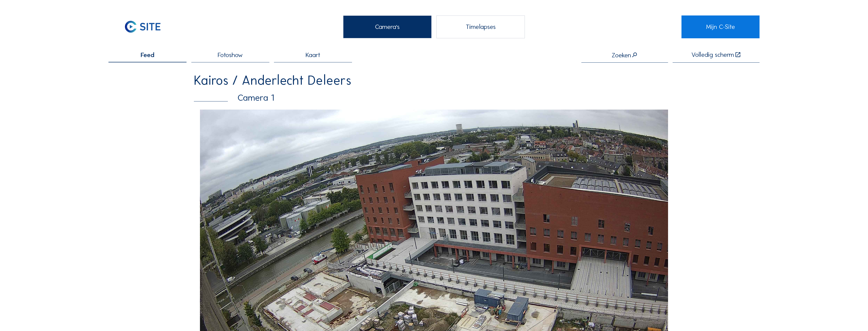 This screenshot has width=868, height=331. I want to click on div: Camera 1, so click(434, 97).